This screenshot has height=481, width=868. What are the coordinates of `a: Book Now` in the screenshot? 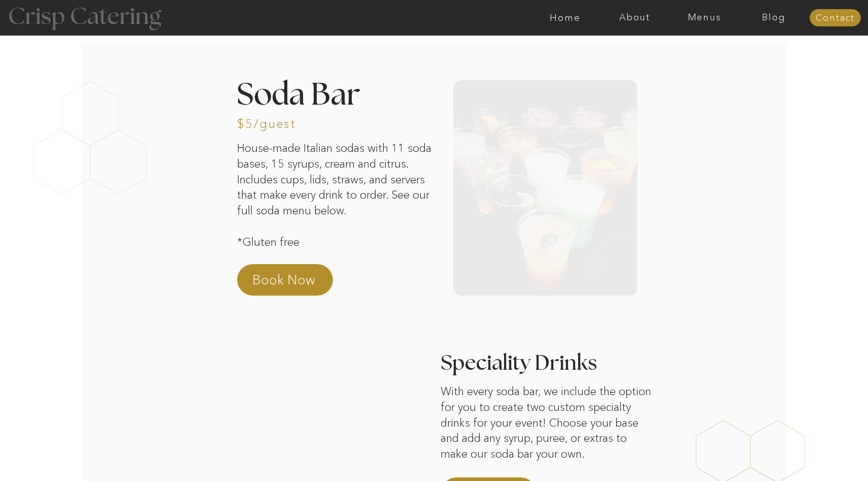 It's located at (297, 283).